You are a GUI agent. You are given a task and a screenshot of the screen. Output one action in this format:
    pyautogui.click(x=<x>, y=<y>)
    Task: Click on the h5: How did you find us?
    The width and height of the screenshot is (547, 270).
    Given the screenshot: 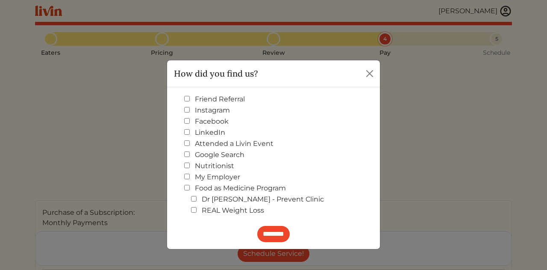 What is the action you would take?
    pyautogui.click(x=216, y=74)
    